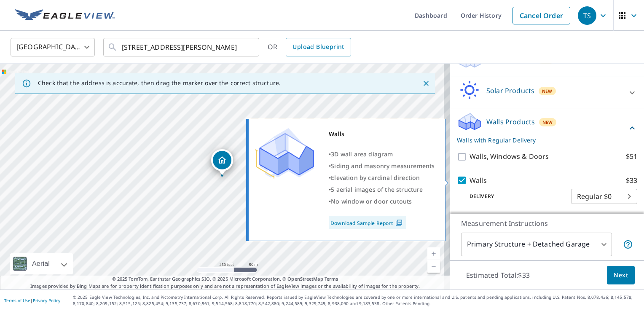 This screenshot has width=644, height=311. Describe the element at coordinates (498, 275) in the screenshot. I see `p: Estimated Total: $33` at that location.